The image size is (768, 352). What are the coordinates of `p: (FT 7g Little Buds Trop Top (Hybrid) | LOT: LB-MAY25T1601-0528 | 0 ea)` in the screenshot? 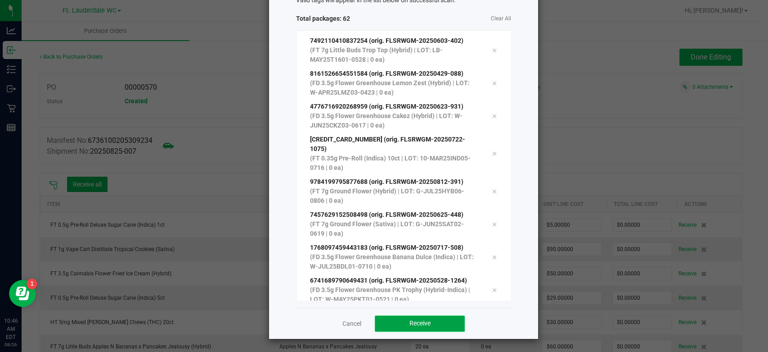 It's located at (394, 55).